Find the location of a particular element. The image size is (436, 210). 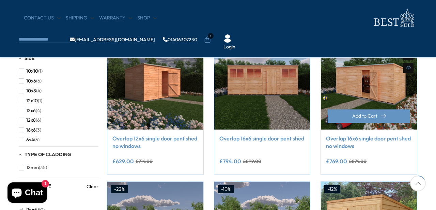

button: 12x10 is located at coordinates (30, 101).